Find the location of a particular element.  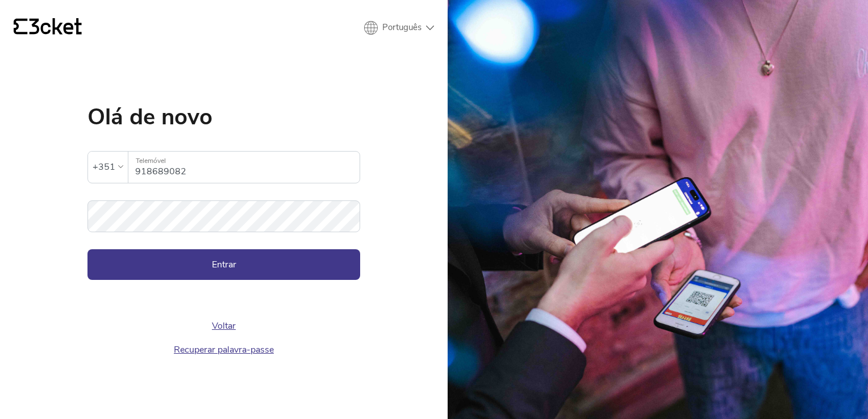

button: Entrar is located at coordinates (224, 265).